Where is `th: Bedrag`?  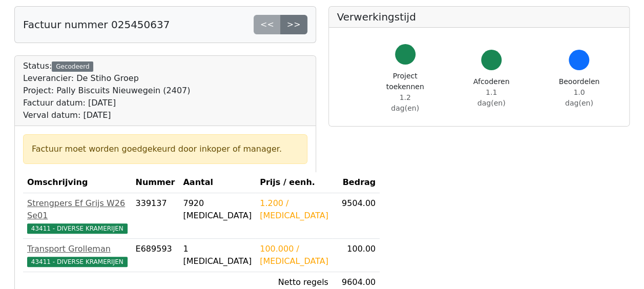
th: Bedrag is located at coordinates (356, 183).